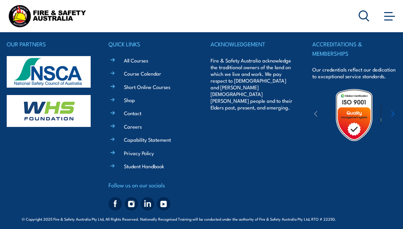 This screenshot has height=229, width=403. Describe the element at coordinates (133, 126) in the screenshot. I see `a: Careers` at that location.